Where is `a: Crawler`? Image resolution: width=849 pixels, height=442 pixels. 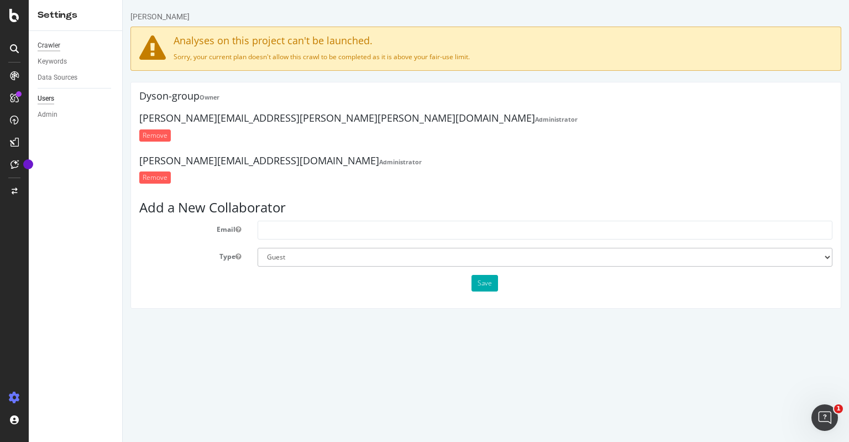 a: Crawler is located at coordinates (76, 45).